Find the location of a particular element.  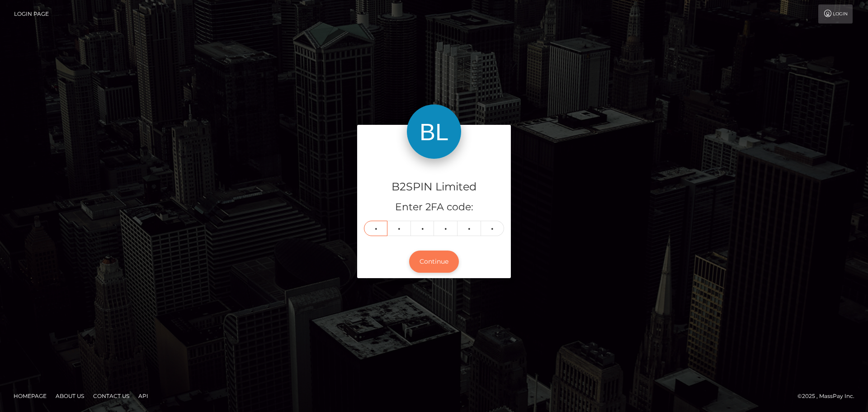

a: API is located at coordinates (144, 396).